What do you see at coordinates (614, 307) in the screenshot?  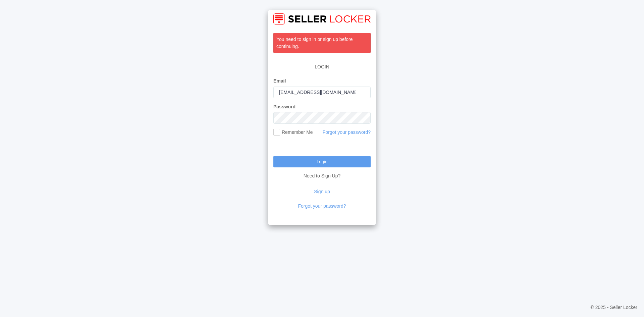 I see `span: © 2025 - Seller Locker` at bounding box center [614, 307].